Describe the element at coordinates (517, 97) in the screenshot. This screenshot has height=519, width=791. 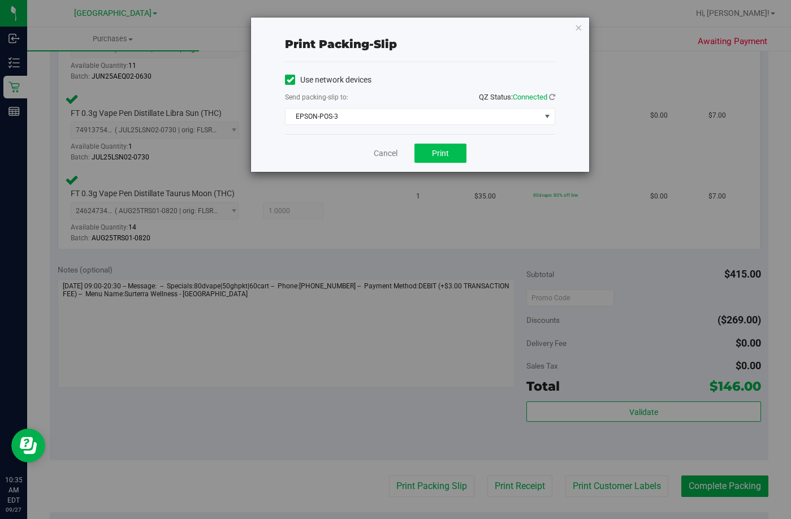
I see `span: QZ Status:` at that location.